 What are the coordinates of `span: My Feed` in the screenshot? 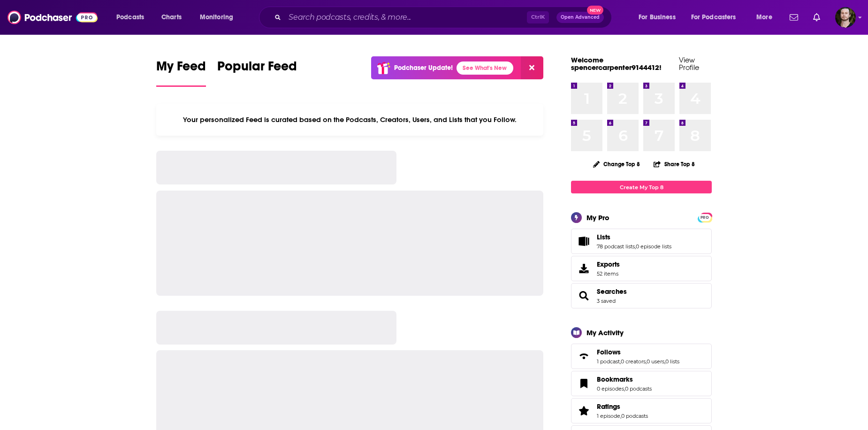 It's located at (181, 69).